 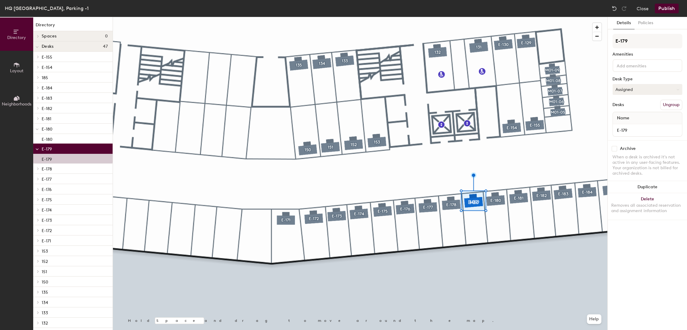 What do you see at coordinates (45, 251) in the screenshot?
I see `span: 153` at bounding box center [45, 251].